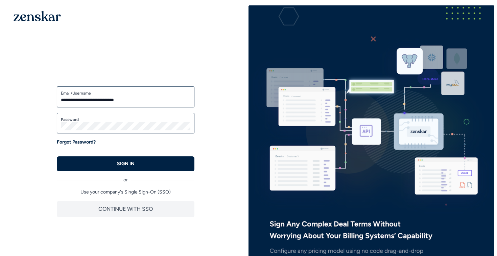 The width and height of the screenshot is (497, 256). I want to click on p: SIGN IN, so click(126, 164).